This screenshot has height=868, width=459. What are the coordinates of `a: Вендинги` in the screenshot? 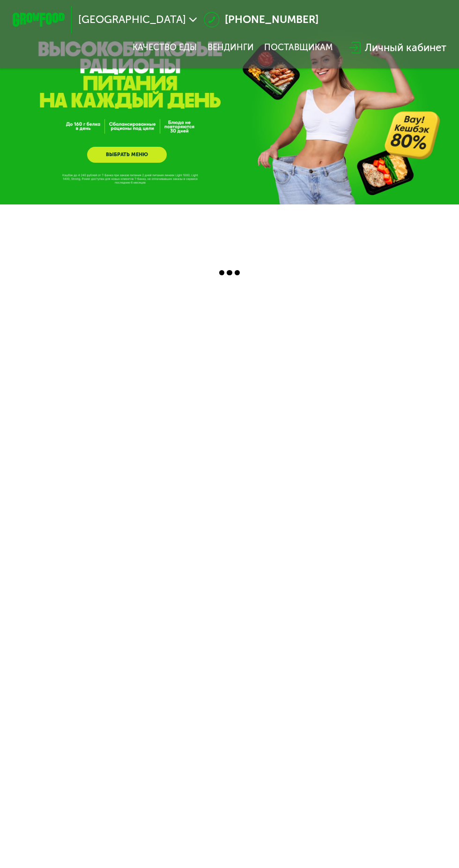 It's located at (230, 47).